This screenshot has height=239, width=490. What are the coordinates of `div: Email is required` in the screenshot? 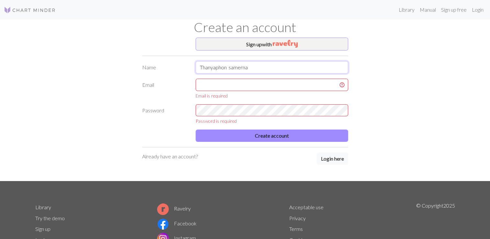 It's located at (272, 96).